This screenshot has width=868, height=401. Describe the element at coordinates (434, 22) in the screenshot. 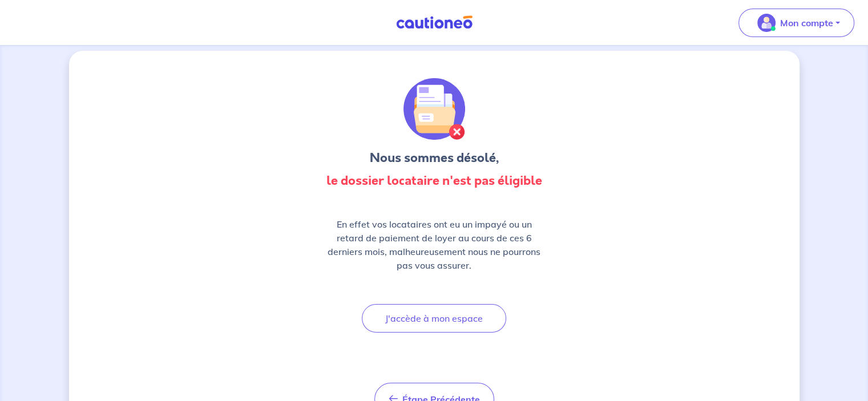

I see `img: Cautioneo` at that location.